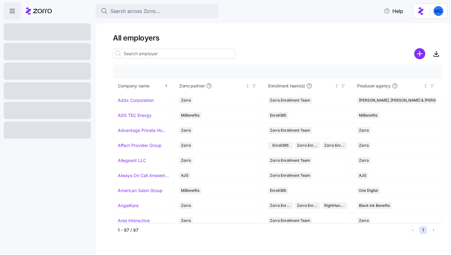 The image size is (451, 255). I want to click on a: Always On Call Answering Service, so click(143, 176).